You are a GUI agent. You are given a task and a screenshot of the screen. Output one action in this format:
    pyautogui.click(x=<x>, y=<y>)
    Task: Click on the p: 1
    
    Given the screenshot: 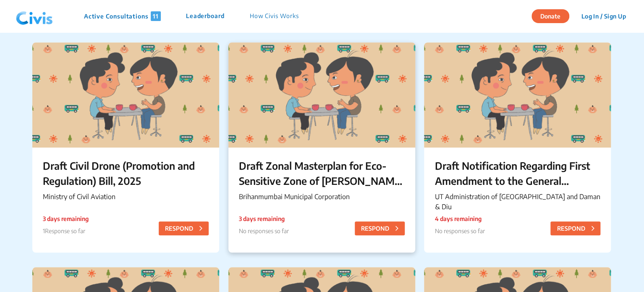 What is the action you would take?
    pyautogui.click(x=65, y=231)
    